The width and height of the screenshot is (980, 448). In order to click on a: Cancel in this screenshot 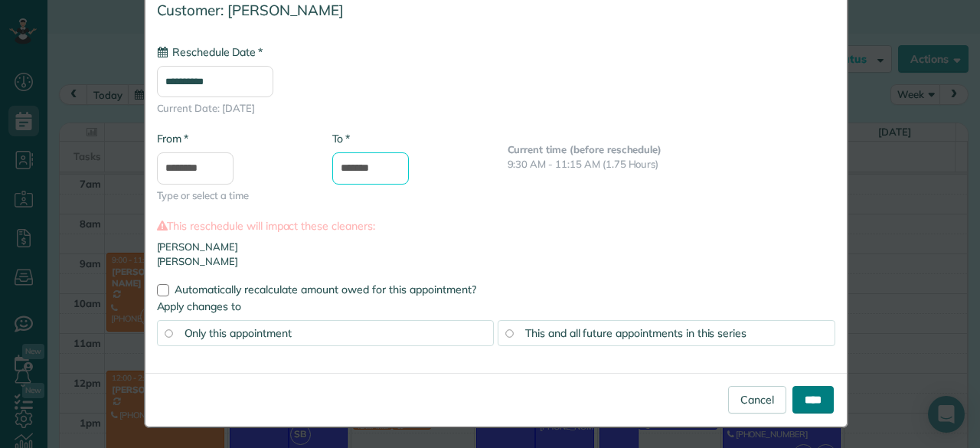, I will do `click(758, 400)`.